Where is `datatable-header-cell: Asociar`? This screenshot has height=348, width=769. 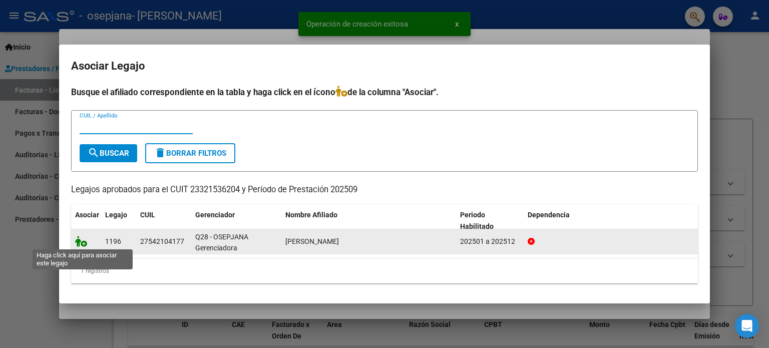 datatable-header-cell: Asociar is located at coordinates (86, 221).